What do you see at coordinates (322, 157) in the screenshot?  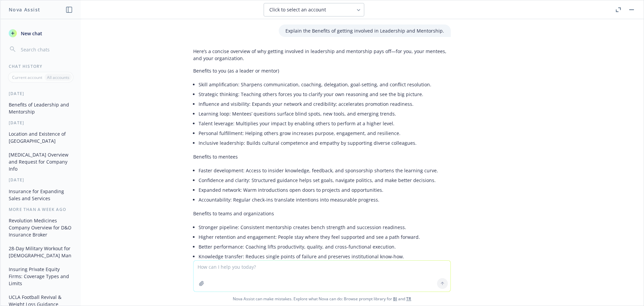 I see `p: Benefits to mentees` at bounding box center [322, 157].